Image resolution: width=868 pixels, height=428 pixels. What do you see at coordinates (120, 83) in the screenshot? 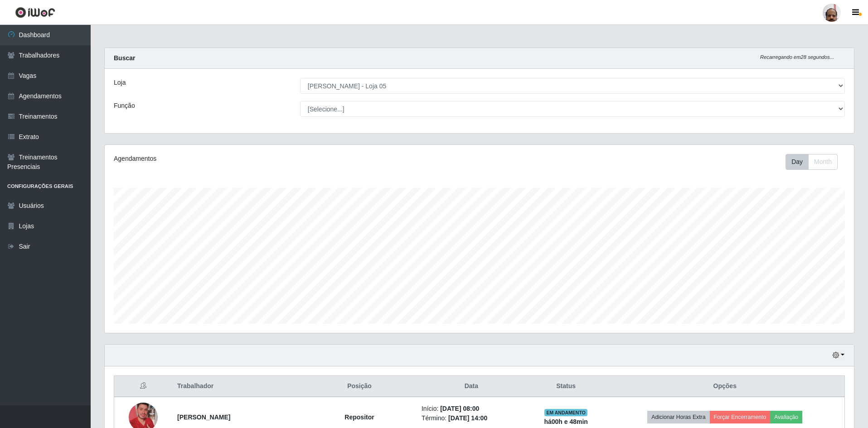
I see `label: Loja` at bounding box center [120, 83].